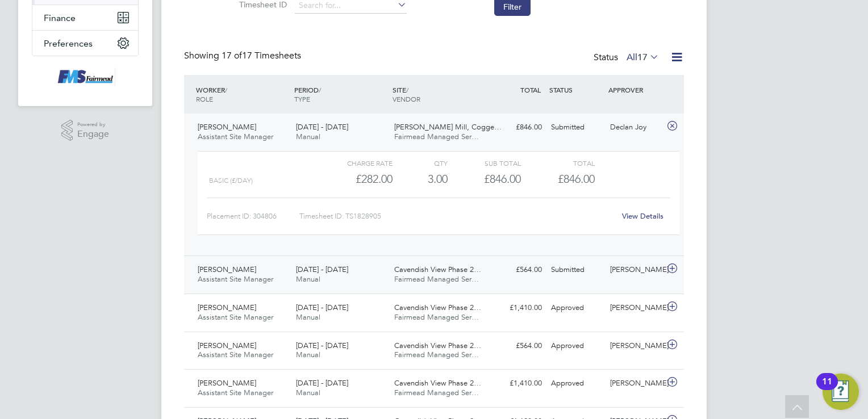 This screenshot has width=868, height=419. What do you see at coordinates (827, 389) in the screenshot?
I see `div: 11` at bounding box center [827, 389].